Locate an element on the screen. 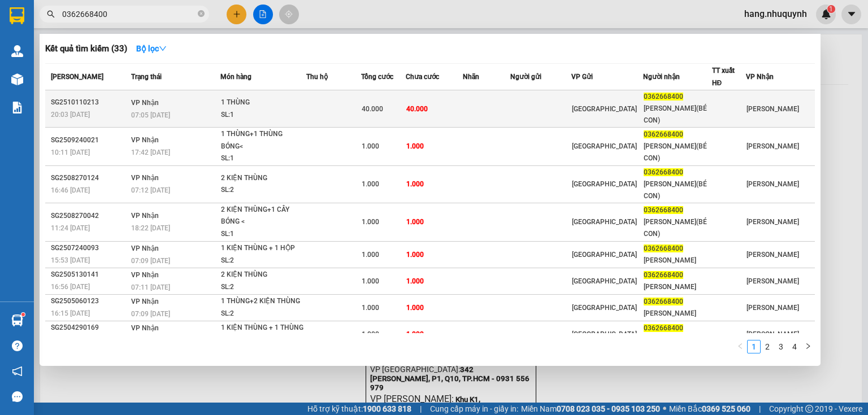 Image resolution: width=868 pixels, height=415 pixels. div: SG2507240093 is located at coordinates (89, 248).